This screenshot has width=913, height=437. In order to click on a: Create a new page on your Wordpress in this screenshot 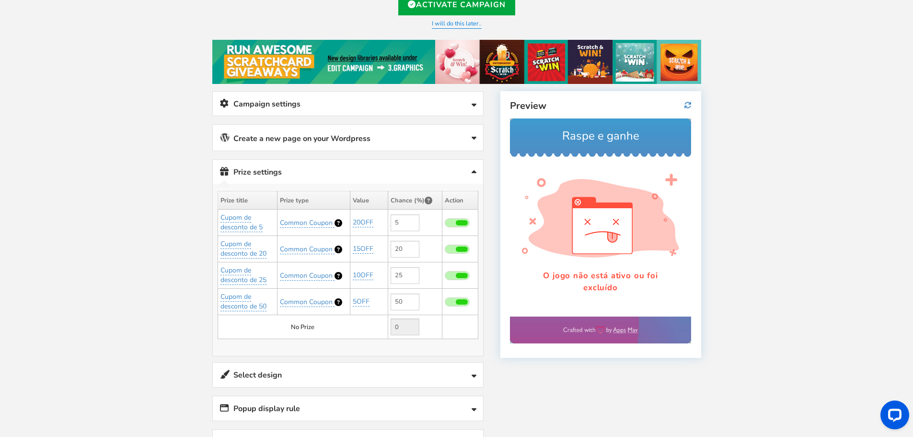, I will do `click(348, 138)`.